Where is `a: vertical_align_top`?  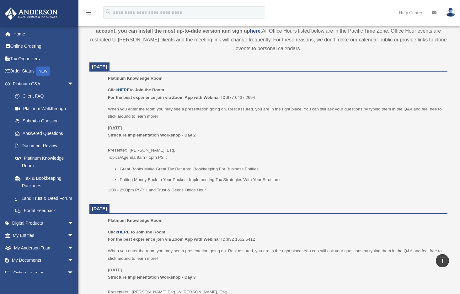 a: vertical_align_top is located at coordinates (443, 261).